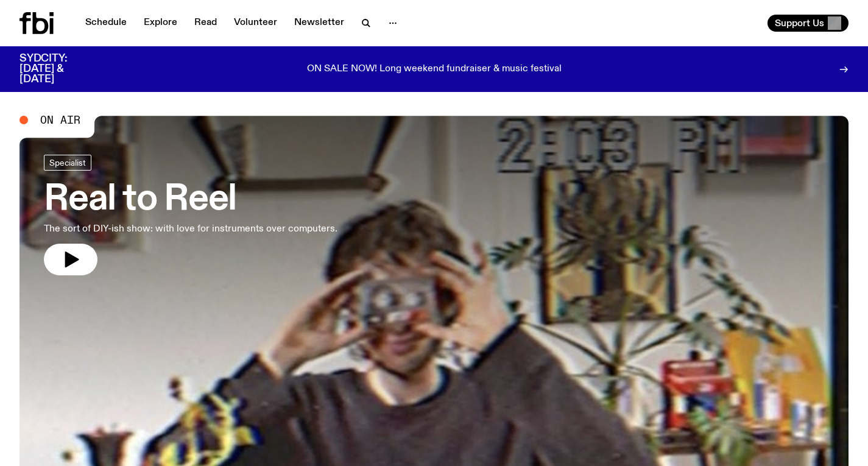  What do you see at coordinates (161, 23) in the screenshot?
I see `a: Explore` at bounding box center [161, 23].